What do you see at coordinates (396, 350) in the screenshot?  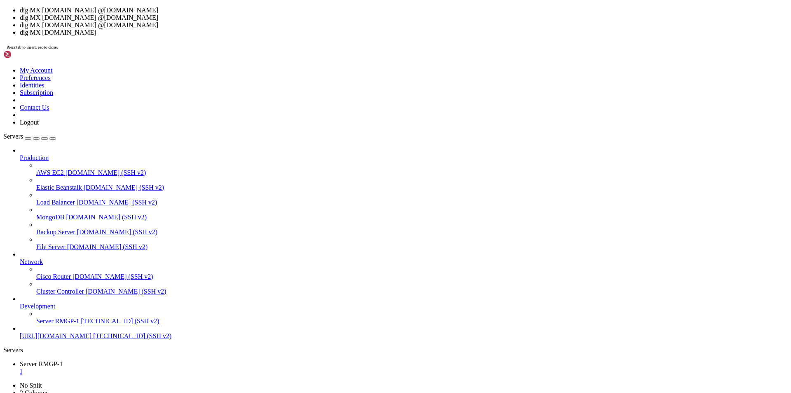 I see `div: Servers` at bounding box center [396, 350].